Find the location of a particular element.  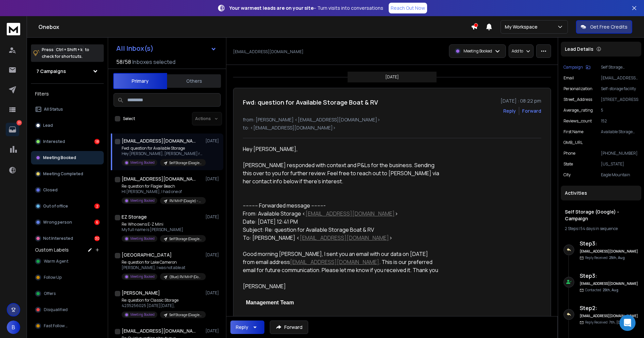

p: Out of office is located at coordinates (55, 206).